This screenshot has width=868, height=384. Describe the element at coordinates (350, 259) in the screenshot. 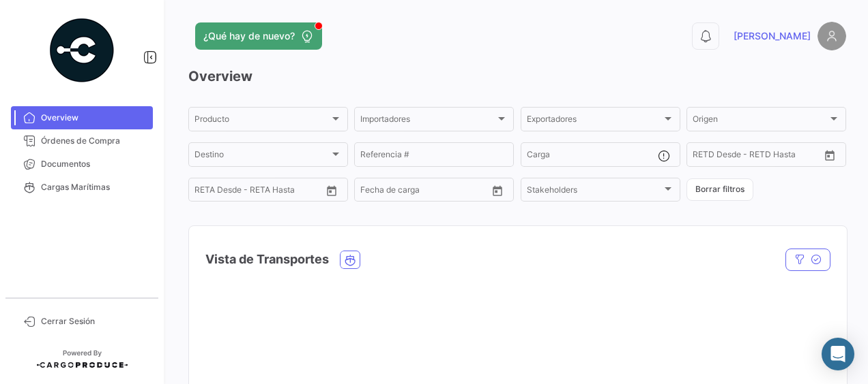

I see `button: Ocean` at that location.